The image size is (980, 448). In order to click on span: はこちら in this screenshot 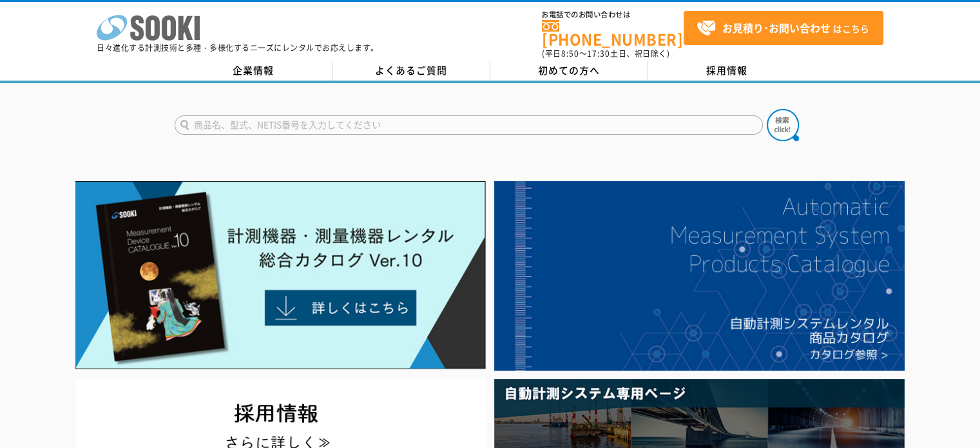, I will do `click(783, 29)`.